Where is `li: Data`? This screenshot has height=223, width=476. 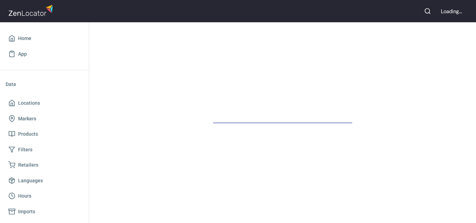
li: Data is located at coordinates (44, 84).